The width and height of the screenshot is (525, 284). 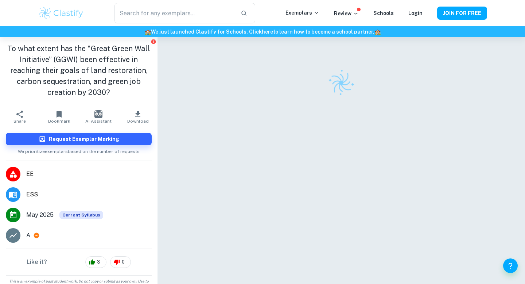 What do you see at coordinates (263, 32) in the screenshot?
I see `h6: We just launched Clastify for Schools. Click to learn how to become a school partner.` at bounding box center [263, 32].